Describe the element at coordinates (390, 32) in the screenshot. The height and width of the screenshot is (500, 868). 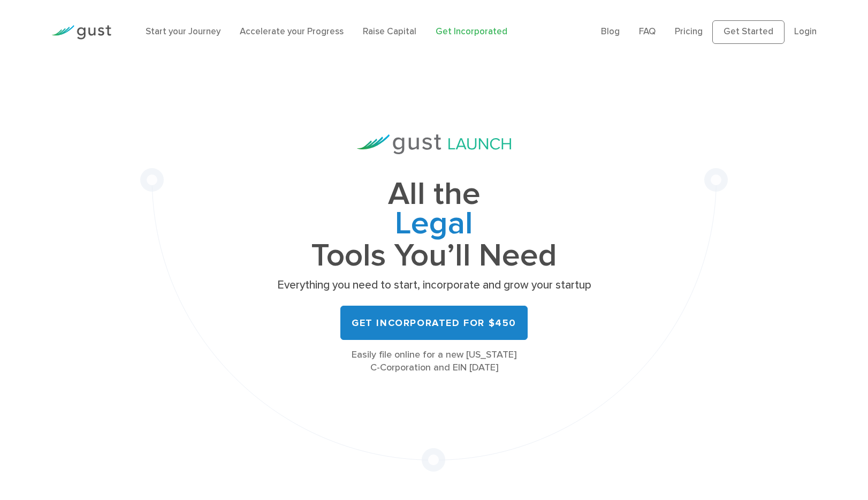
I see `a: Raise Capital` at that location.